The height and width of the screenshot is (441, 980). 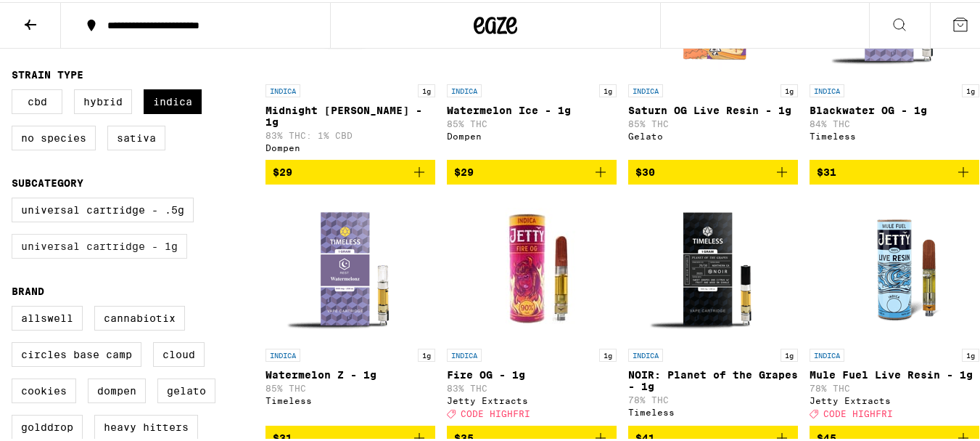 What do you see at coordinates (172, 99) in the screenshot?
I see `label: Indica` at bounding box center [172, 99].